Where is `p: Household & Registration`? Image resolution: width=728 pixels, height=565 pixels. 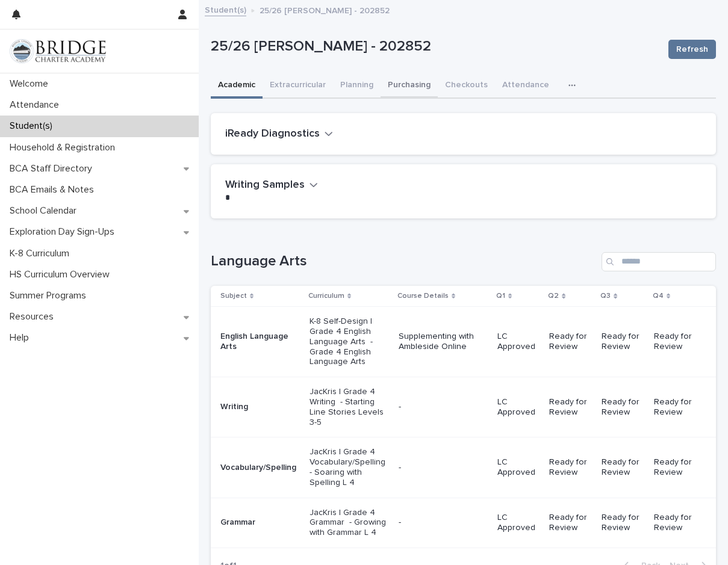 p: Household & Registration is located at coordinates (64, 148).